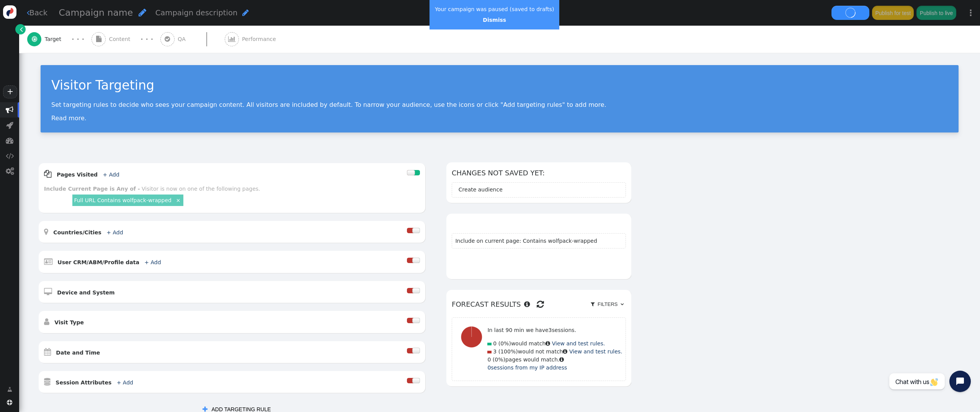 Image resolution: width=980 pixels, height=412 pixels. What do you see at coordinates (539, 224) in the screenshot?
I see `h6: Your campaign is targeting` at bounding box center [539, 224].